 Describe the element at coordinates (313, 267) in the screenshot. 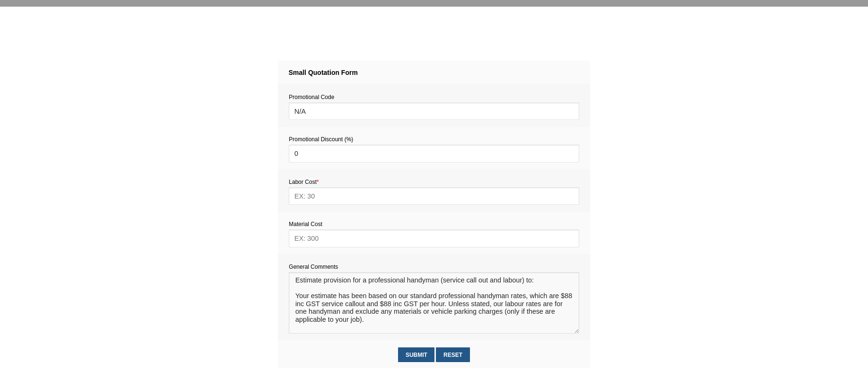

I see `span: General Comments` at that location.